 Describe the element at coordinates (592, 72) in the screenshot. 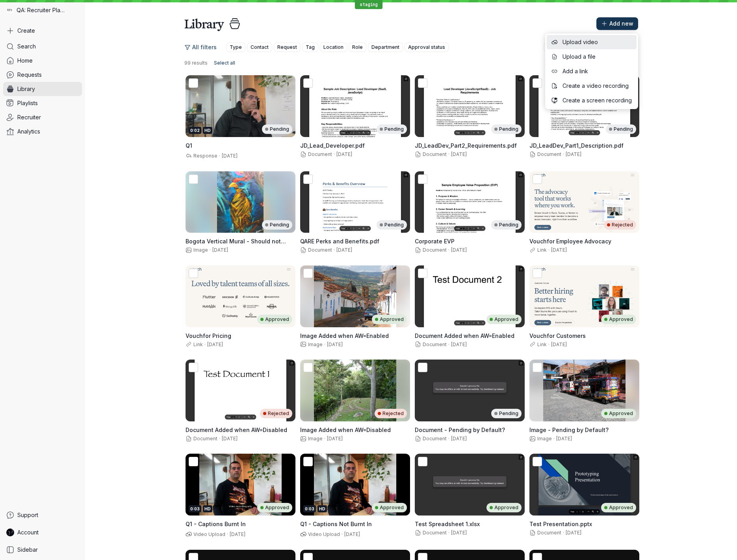

I see `div: Add new` at that location.